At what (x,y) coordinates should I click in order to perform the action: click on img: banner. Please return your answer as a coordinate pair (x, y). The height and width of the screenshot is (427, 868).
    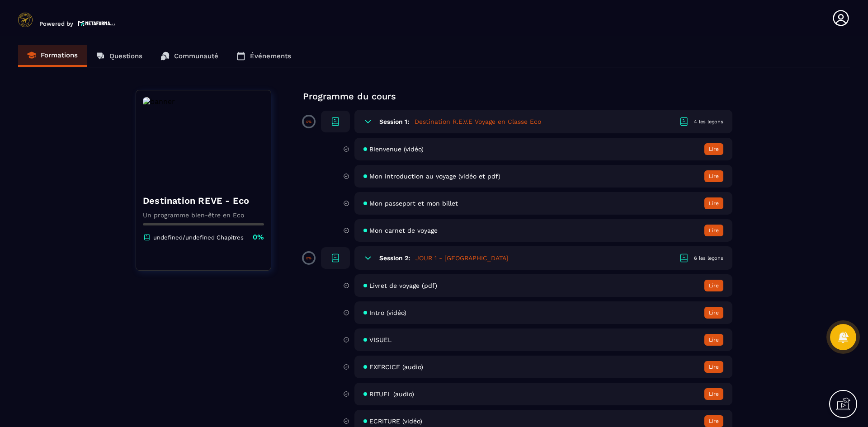
    Looking at the image, I should click on (203, 142).